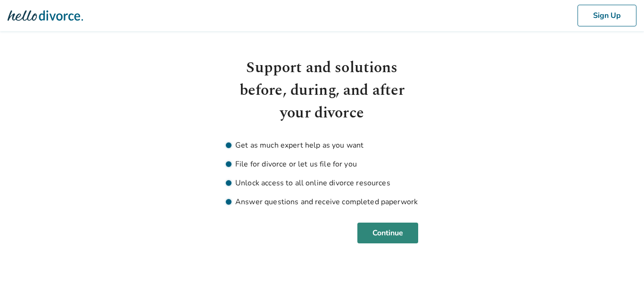 The width and height of the screenshot is (644, 291). I want to click on li: Answer questions and receive completed paperwork, so click(322, 202).